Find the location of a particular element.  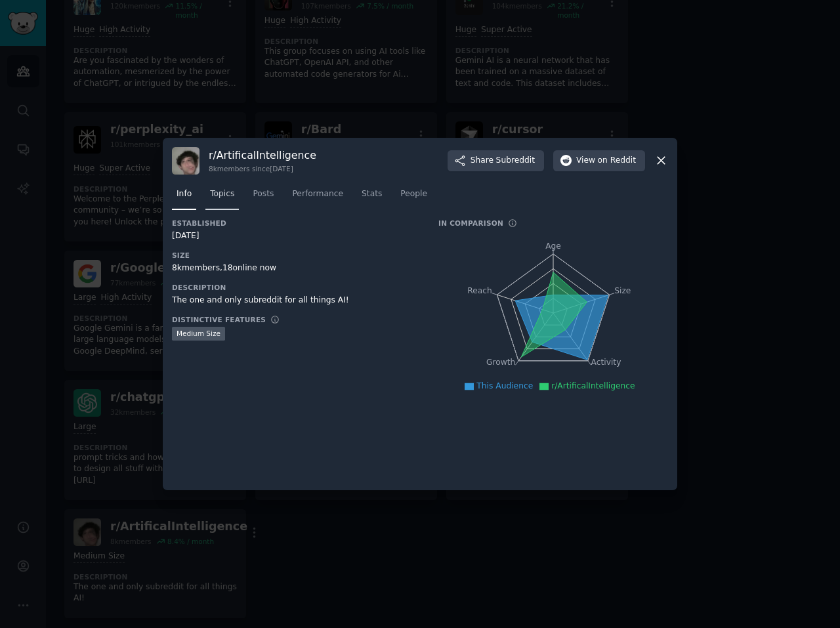

a: People is located at coordinates (413, 197).